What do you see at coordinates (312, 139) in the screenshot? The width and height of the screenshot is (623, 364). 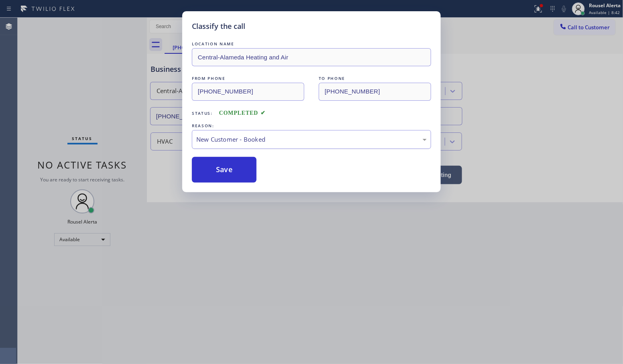 I see `div: New Customer - Booked` at bounding box center [312, 139].